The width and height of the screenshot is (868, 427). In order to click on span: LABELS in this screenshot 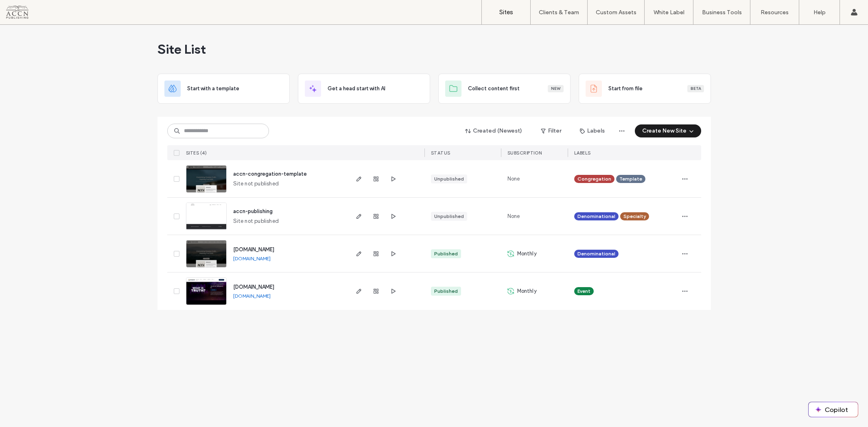, I will do `click(582, 153)`.